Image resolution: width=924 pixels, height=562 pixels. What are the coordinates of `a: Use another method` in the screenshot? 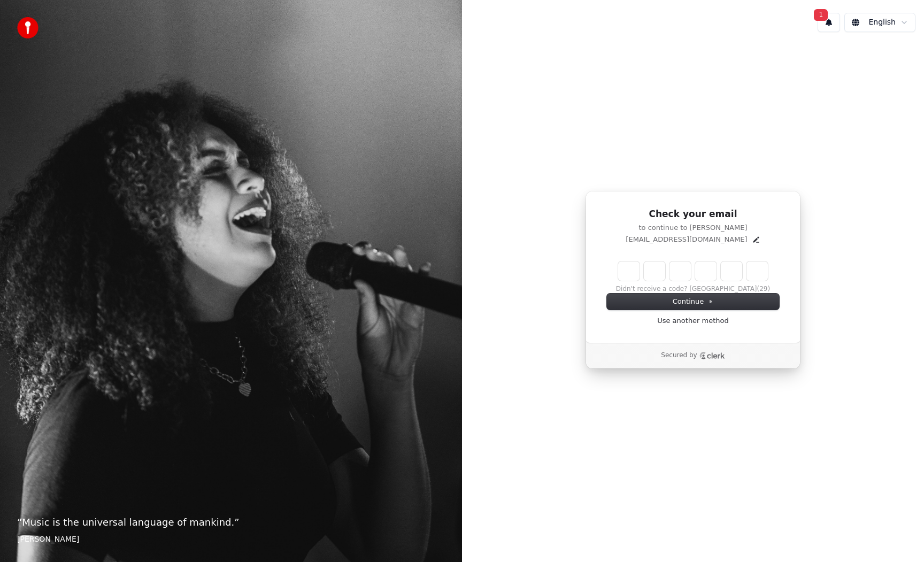 It's located at (692, 320).